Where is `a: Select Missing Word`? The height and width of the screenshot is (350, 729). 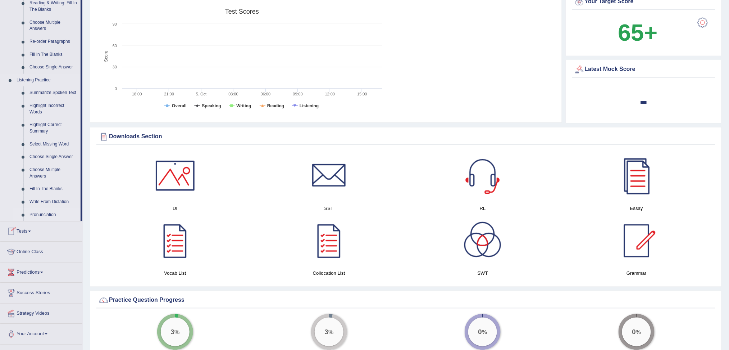 a: Select Missing Word is located at coordinates (53, 144).